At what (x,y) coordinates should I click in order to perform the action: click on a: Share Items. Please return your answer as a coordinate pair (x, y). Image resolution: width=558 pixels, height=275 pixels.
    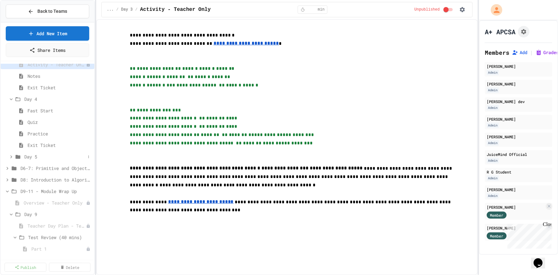
    Looking at the image, I should click on (47, 50).